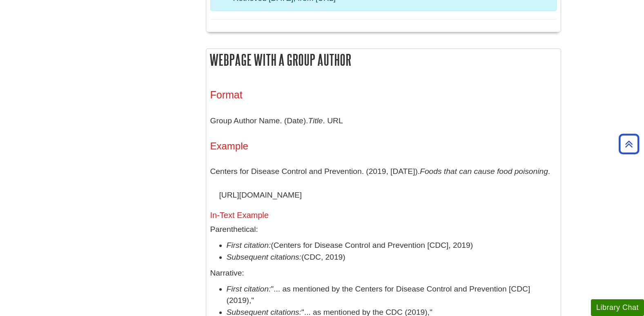 This screenshot has width=644, height=316. What do you see at coordinates (617, 307) in the screenshot?
I see `button: Library Chat` at bounding box center [617, 307].